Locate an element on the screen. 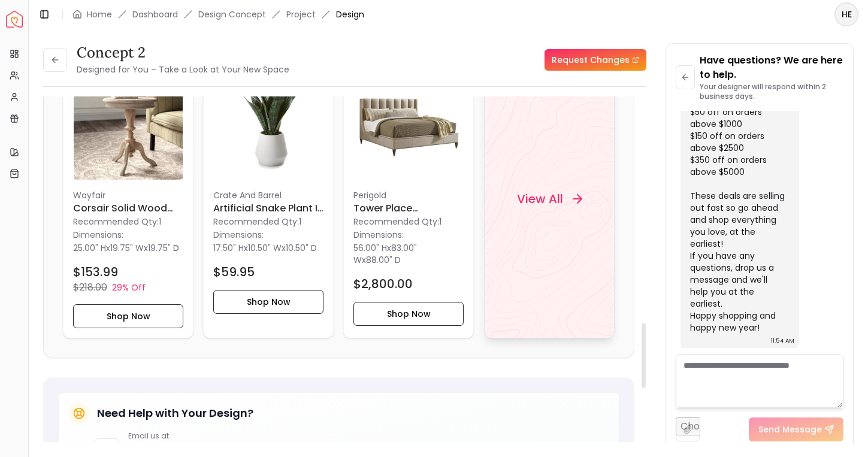 This screenshot has width=868, height=457. p: Wayfair is located at coordinates (128, 196).